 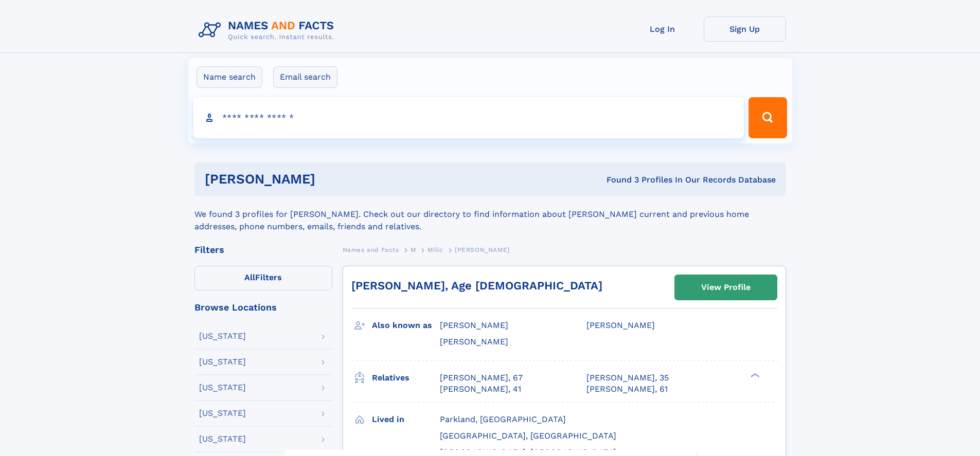 What do you see at coordinates (371, 249) in the screenshot?
I see `a: Names and Facts` at bounding box center [371, 249].